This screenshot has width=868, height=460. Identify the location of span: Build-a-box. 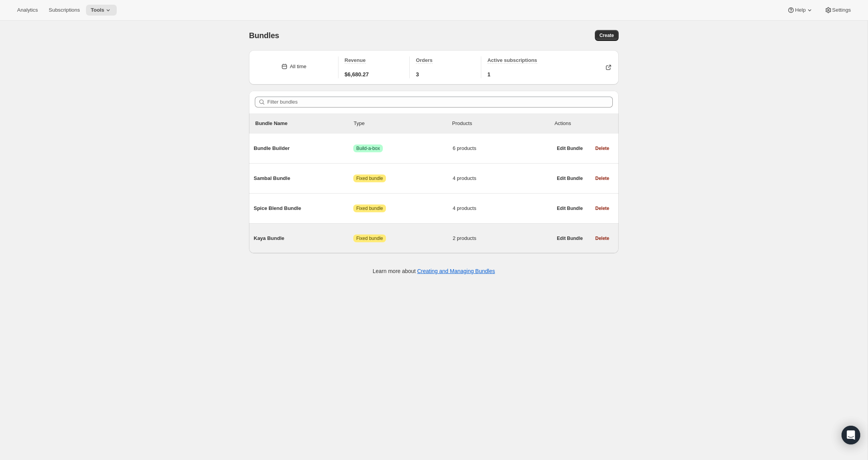
(368, 148).